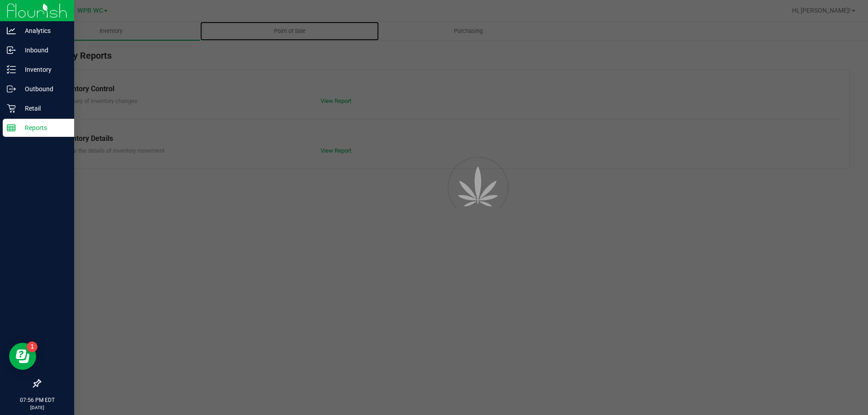 Image resolution: width=868 pixels, height=415 pixels. What do you see at coordinates (12, 89) in the screenshot?
I see `inline-svg: Outbound` at bounding box center [12, 89].